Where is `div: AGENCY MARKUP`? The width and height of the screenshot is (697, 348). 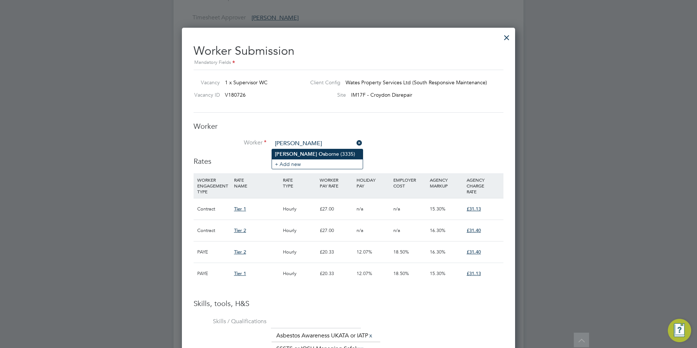
div: AGENCY MARKUP is located at coordinates (446, 183).